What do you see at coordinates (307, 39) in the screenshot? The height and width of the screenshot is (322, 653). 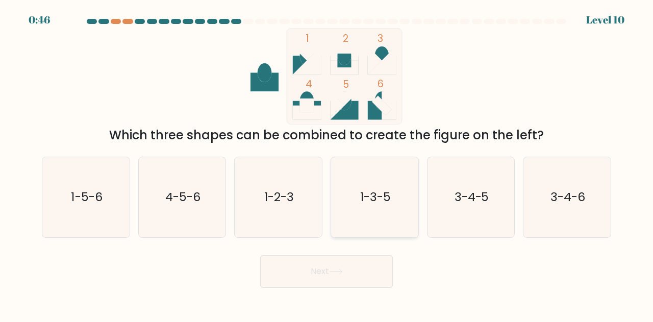 I see `tspan: 1` at bounding box center [307, 39].